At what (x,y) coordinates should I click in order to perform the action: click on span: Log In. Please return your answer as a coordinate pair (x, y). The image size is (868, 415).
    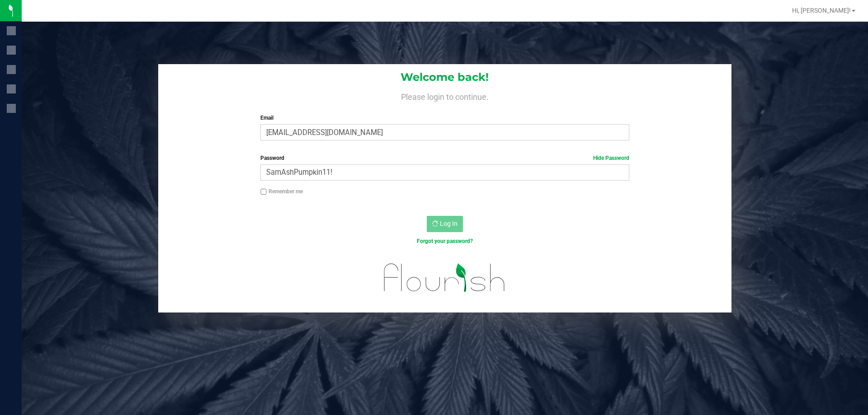
    Looking at the image, I should click on (449, 224).